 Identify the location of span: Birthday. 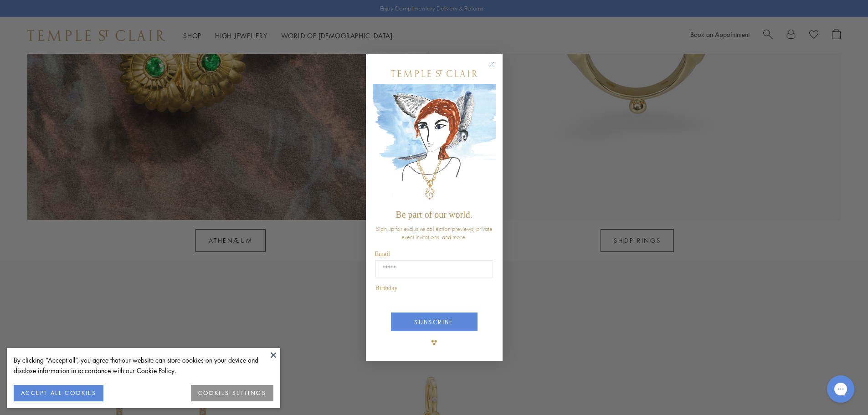
(386, 288).